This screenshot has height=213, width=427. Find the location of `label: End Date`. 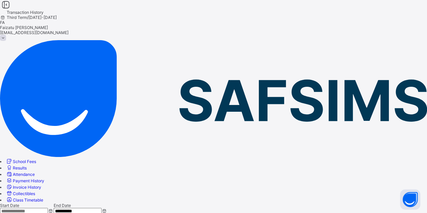

label: End Date is located at coordinates (62, 205).